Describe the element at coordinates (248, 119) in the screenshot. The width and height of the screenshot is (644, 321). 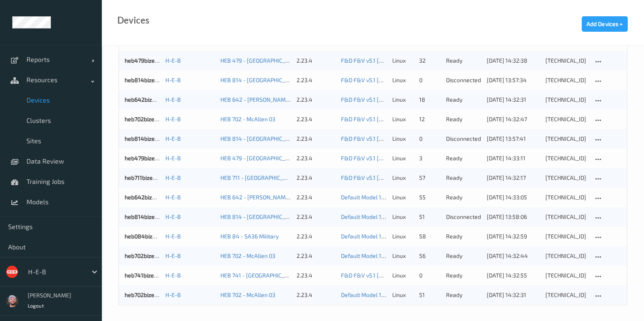
I see `a: HEB 702 - McAllen 03` at that location.